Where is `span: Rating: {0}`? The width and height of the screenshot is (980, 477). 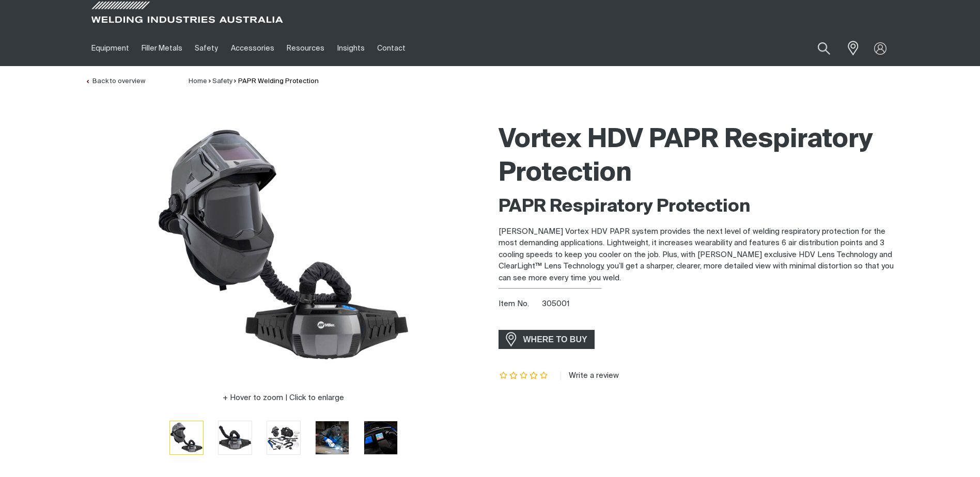
span: Rating: {0} is located at coordinates (524, 375).